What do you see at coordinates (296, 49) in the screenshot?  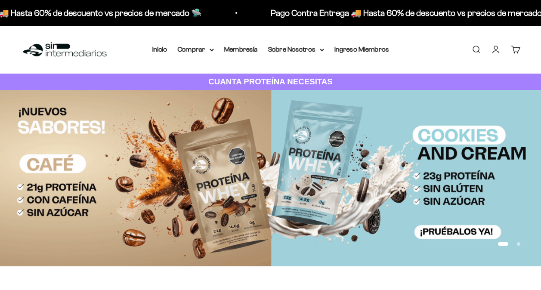 I see `summary: Sobre Nosotros` at bounding box center [296, 49].